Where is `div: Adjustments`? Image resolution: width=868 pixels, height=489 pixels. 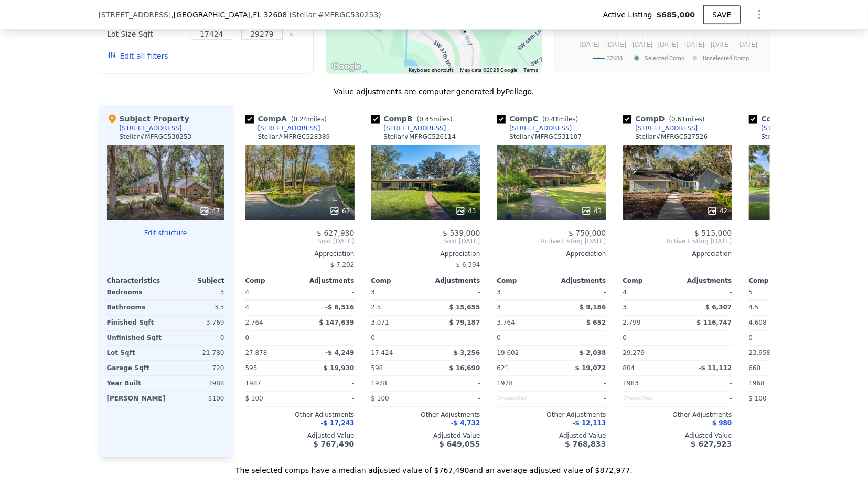
div: Adjustments is located at coordinates (579, 281).